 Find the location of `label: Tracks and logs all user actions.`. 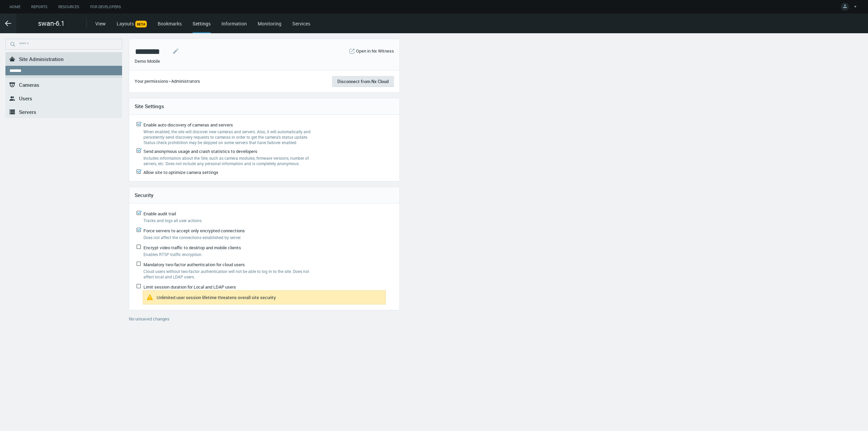

label: Tracks and logs all user actions. is located at coordinates (227, 221).